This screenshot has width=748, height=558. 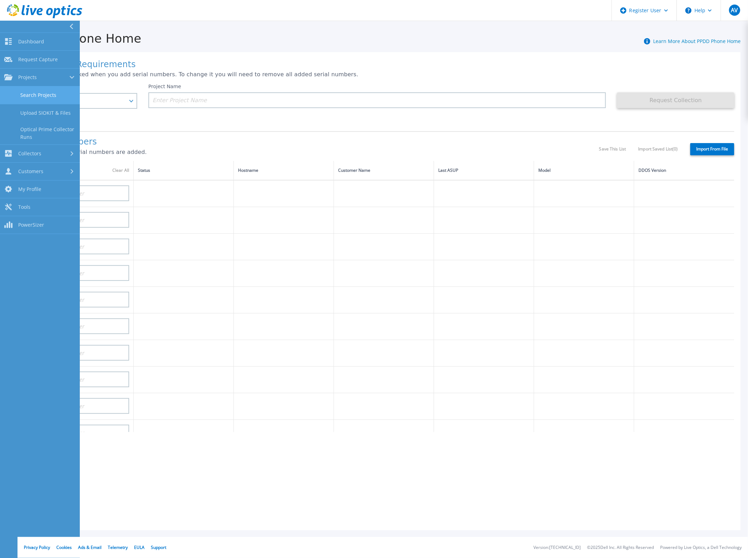 What do you see at coordinates (165, 86) in the screenshot?
I see `label: Project Name` at bounding box center [165, 86].